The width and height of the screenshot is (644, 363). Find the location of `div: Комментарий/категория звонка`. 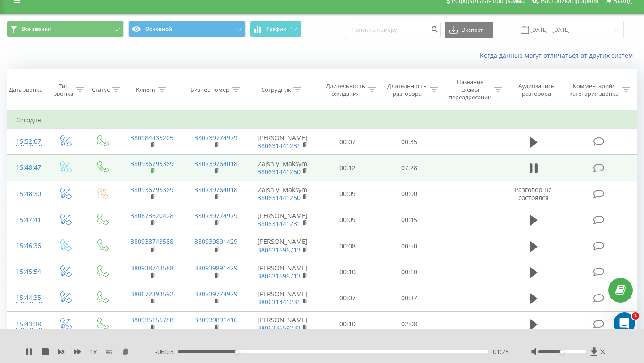

div: Комментарий/категория звонка is located at coordinates (594, 90).